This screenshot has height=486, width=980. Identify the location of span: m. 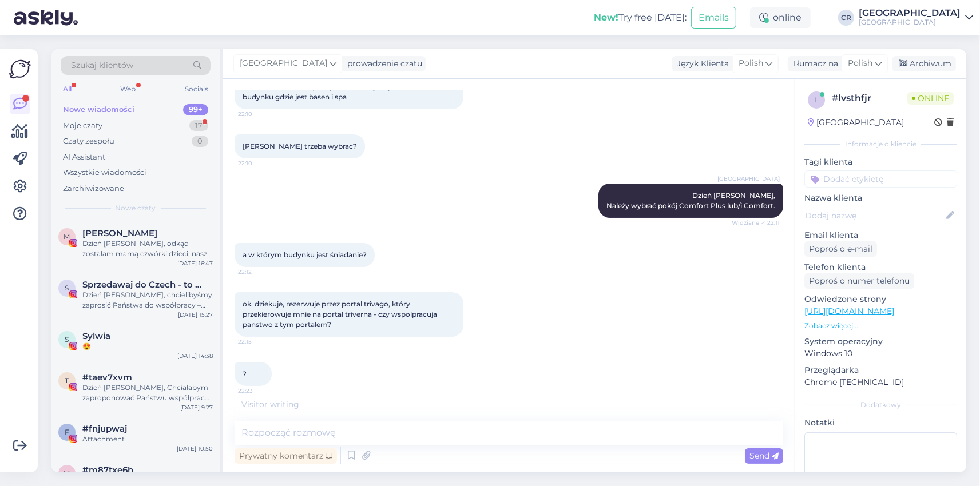
(67, 473).